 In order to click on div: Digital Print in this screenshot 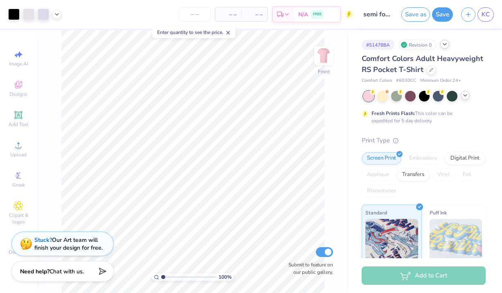, I will do `click(465, 158)`.